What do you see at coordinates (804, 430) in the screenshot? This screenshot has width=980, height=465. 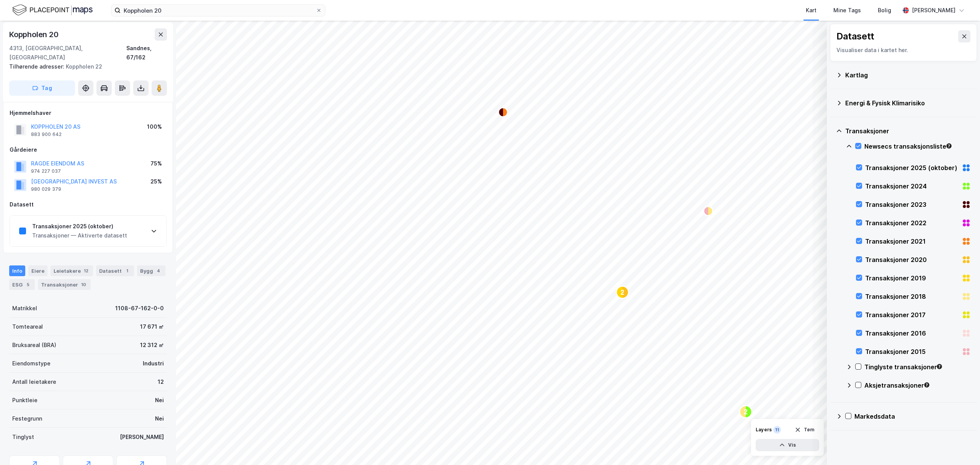 I see `button: Tøm` at bounding box center [804, 430].